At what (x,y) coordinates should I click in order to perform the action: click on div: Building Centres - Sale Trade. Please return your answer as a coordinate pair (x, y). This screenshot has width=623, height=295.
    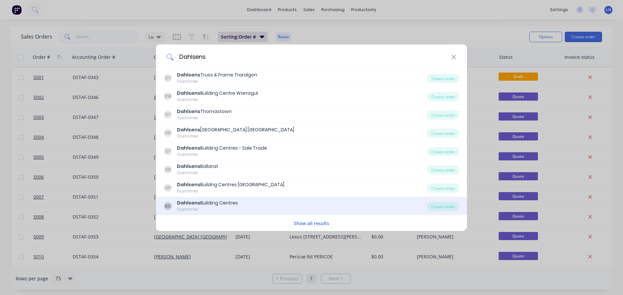
    Looking at the image, I should click on (222, 148).